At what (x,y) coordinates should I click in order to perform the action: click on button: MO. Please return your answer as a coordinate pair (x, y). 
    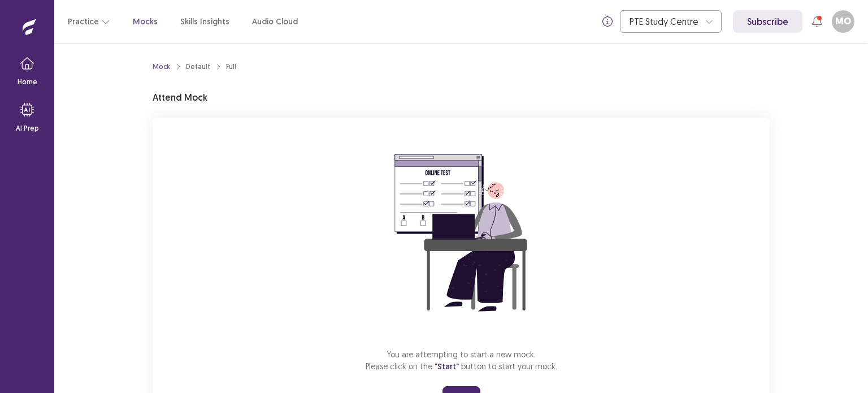
    Looking at the image, I should click on (843, 21).